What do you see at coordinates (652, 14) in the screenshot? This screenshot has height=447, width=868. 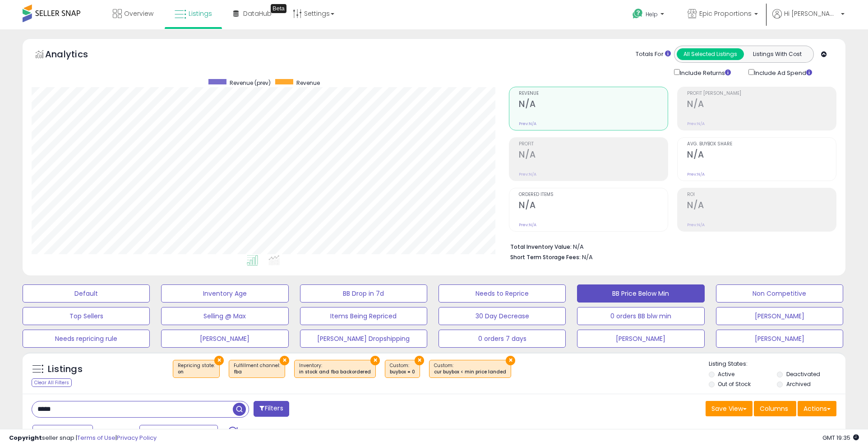 I see `span: Help` at bounding box center [652, 14].